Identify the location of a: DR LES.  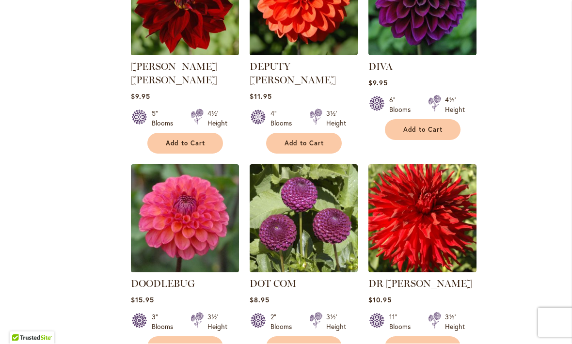
(422, 270).